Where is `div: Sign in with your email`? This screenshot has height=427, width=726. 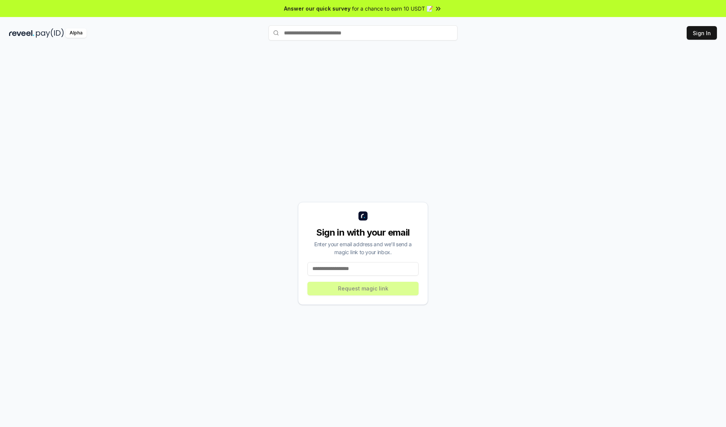
div: Sign in with your email is located at coordinates (363, 233).